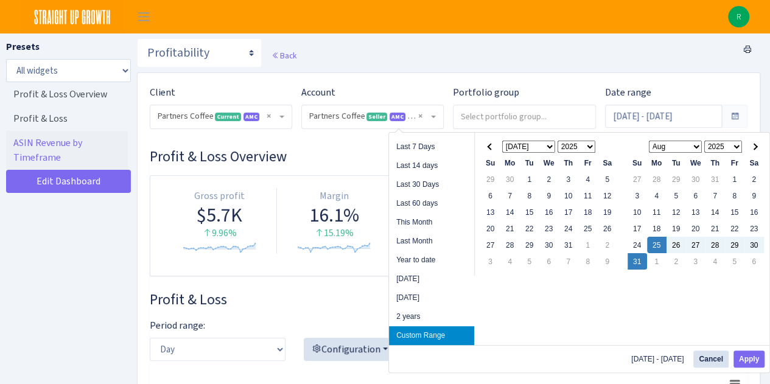 Image resolution: width=770 pixels, height=384 pixels. I want to click on td: 26, so click(676, 245).